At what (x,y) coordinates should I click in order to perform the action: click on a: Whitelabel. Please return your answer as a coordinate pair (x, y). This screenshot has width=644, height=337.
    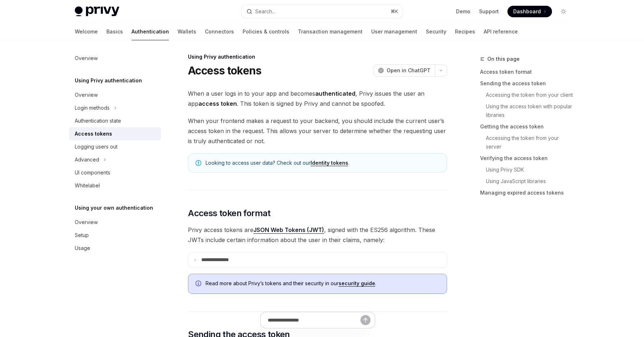
    Looking at the image, I should click on (115, 186).